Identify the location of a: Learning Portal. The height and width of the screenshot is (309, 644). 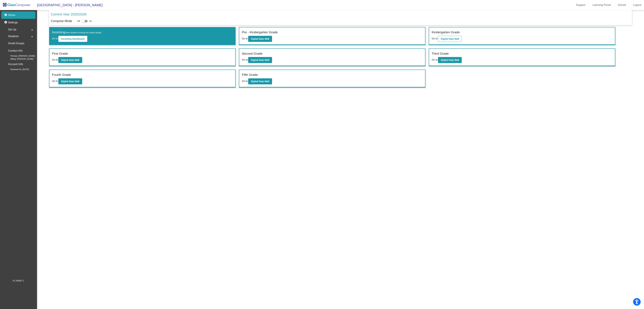
(601, 5).